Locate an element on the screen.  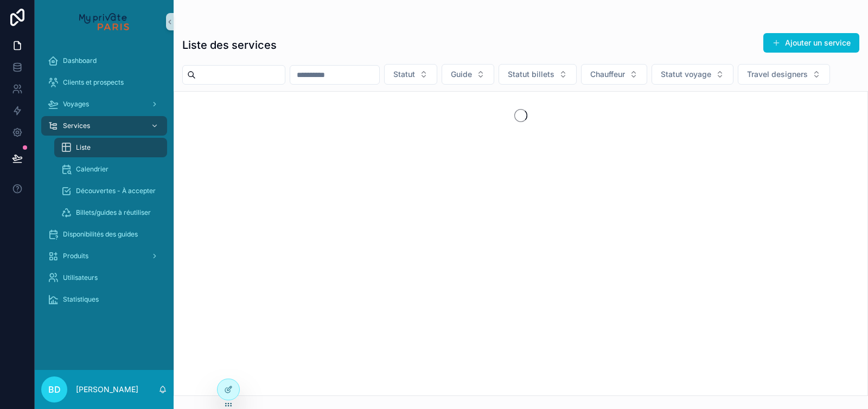
a: Produits is located at coordinates (105, 256).